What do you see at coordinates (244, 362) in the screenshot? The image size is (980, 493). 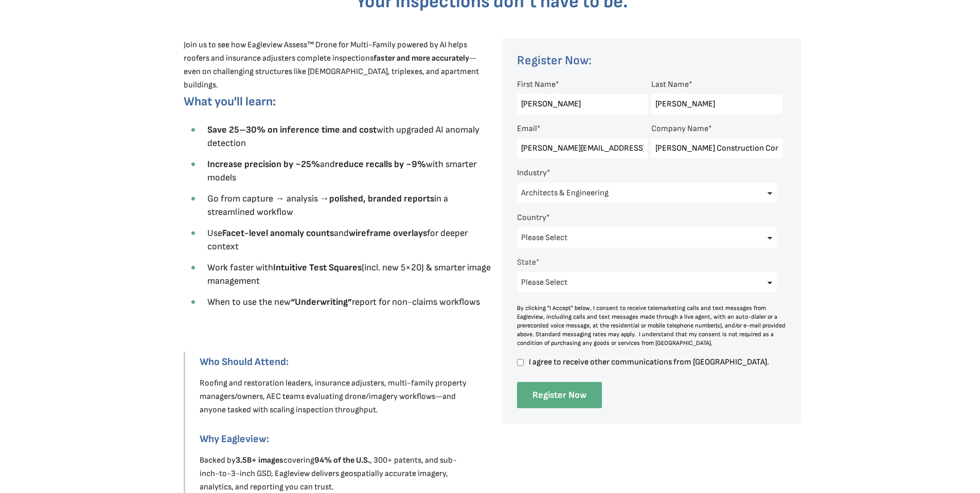 I see `strong: Who Should Attend:` at bounding box center [244, 362].